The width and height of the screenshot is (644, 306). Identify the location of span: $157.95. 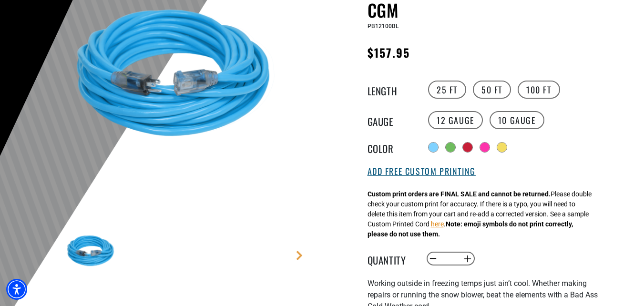
(389, 52).